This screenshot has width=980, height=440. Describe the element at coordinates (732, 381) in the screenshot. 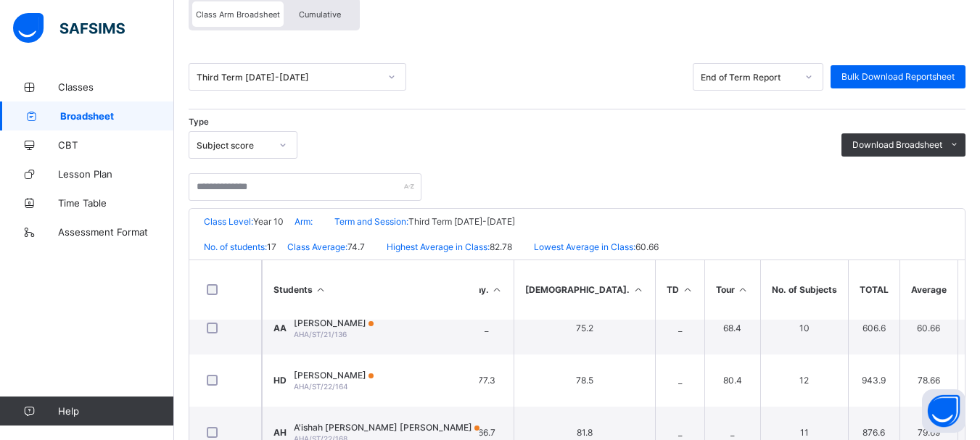

I see `td: 80.4` at that location.